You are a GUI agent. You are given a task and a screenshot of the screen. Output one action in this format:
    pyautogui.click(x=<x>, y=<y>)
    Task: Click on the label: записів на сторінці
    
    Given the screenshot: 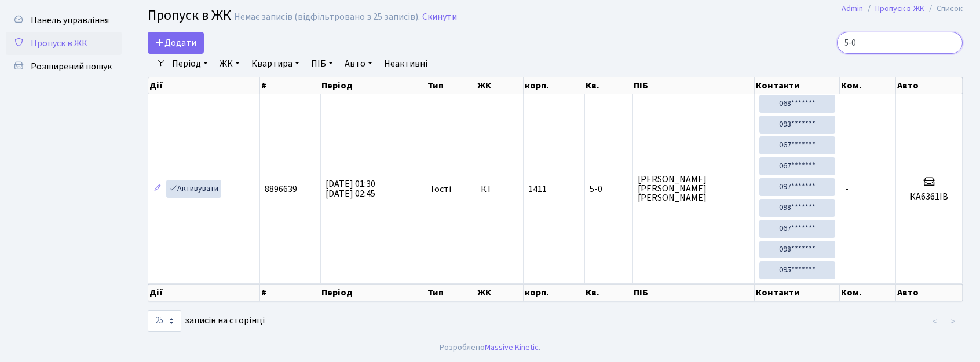 What is the action you would take?
    pyautogui.click(x=206, y=321)
    